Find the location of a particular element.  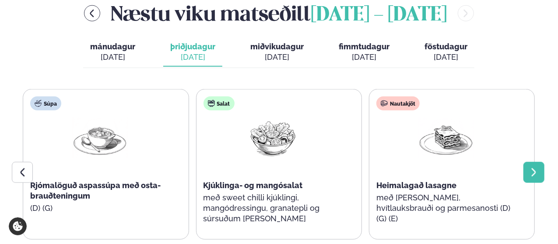

span: Kjúklinga- og mangósalat is located at coordinates (253, 185).